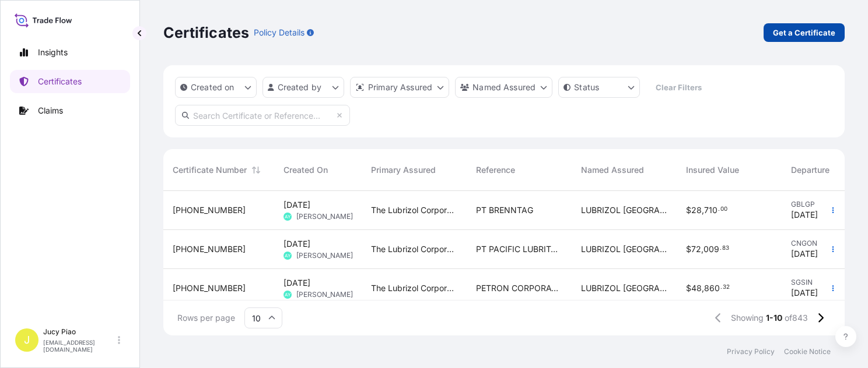 This screenshot has width=868, height=368. Describe the element at coordinates (210, 171) in the screenshot. I see `span: Certificate Number` at that location.